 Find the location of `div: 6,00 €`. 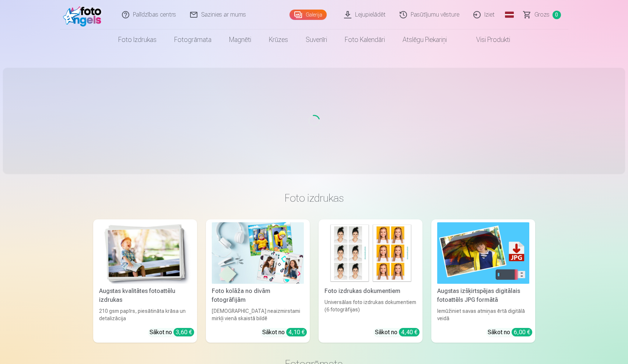

div: 6,00 € is located at coordinates (522, 332).